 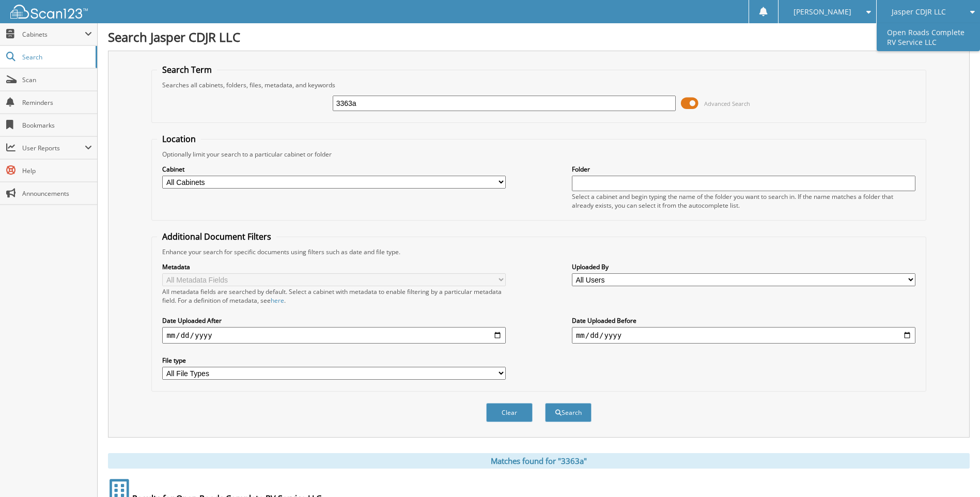 I want to click on a: Open Roads Complete RV Service LLC, so click(x=928, y=37).